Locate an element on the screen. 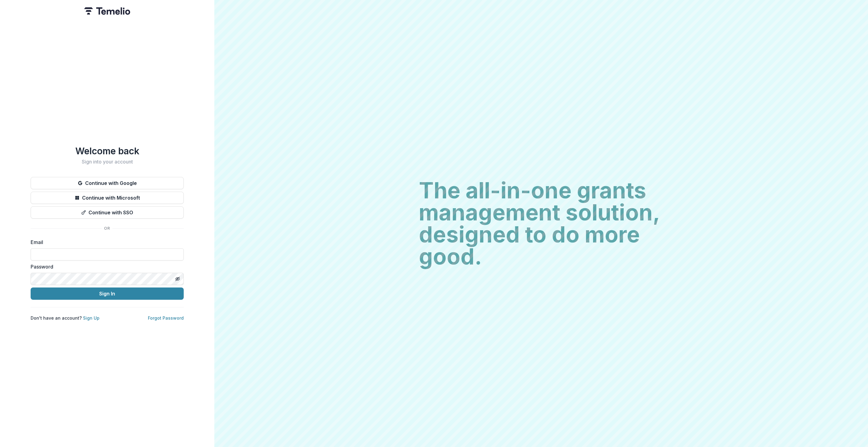  a: Sign Up is located at coordinates (91, 318).